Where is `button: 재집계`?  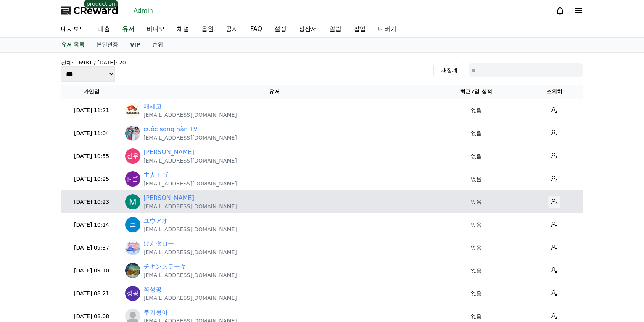 button: 재집계 is located at coordinates (450, 70).